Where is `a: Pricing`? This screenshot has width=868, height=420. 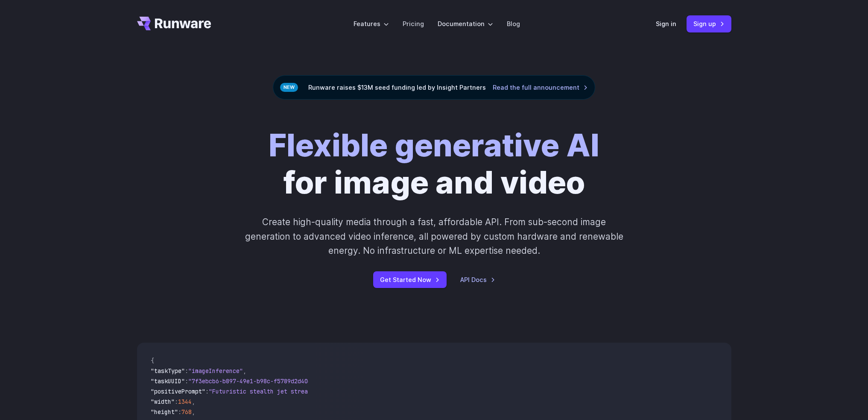 a: Pricing is located at coordinates (414, 23).